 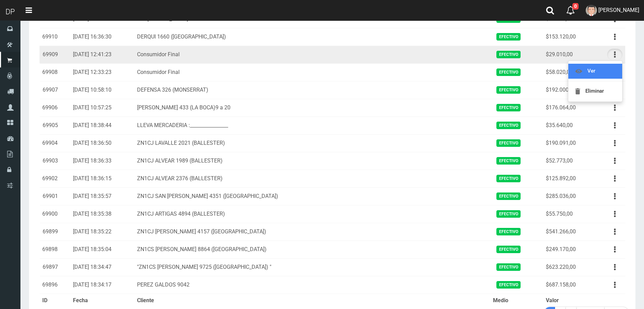 What do you see at coordinates (55, 72) in the screenshot?
I see `td: 69908` at bounding box center [55, 72].